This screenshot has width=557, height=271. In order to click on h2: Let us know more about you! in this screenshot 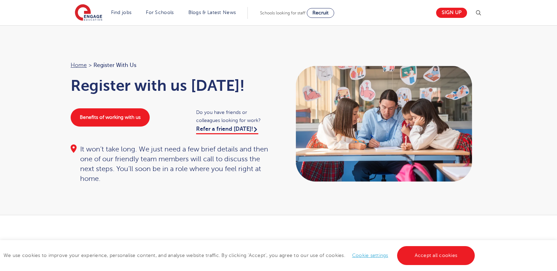, I will do `click(207, 246)`.